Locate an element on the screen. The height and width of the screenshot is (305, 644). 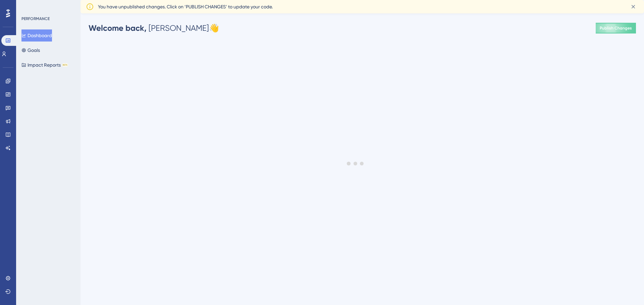
button: Goals is located at coordinates (31, 50).